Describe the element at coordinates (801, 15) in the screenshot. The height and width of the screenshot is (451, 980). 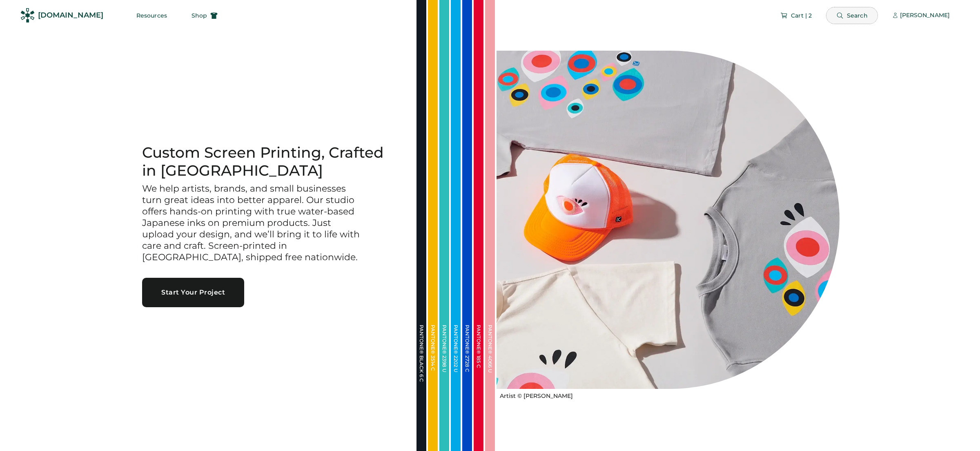
I see `span: Cart | 2` at that location.